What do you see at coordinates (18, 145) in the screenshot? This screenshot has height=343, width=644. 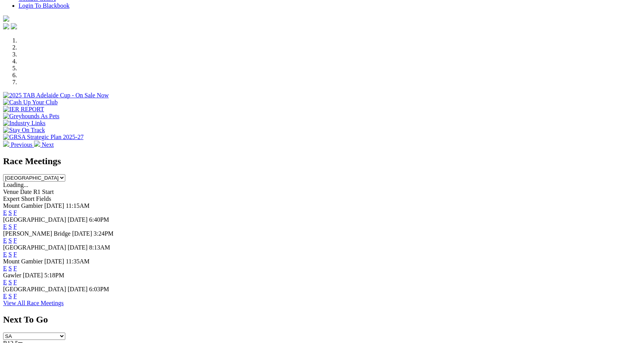 I see `a: Previous` at bounding box center [18, 145].